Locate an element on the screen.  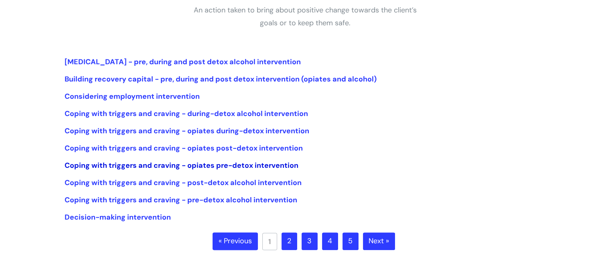
a: Coping with triggers and craving - opiates pre-detox intervention is located at coordinates (181, 165).